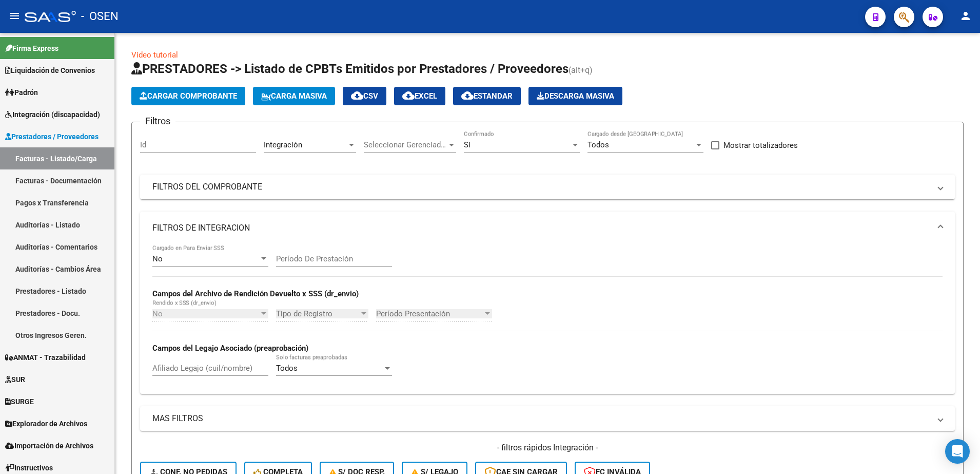  Describe the element at coordinates (158, 121) in the screenshot. I see `h3: Filtros` at that location.